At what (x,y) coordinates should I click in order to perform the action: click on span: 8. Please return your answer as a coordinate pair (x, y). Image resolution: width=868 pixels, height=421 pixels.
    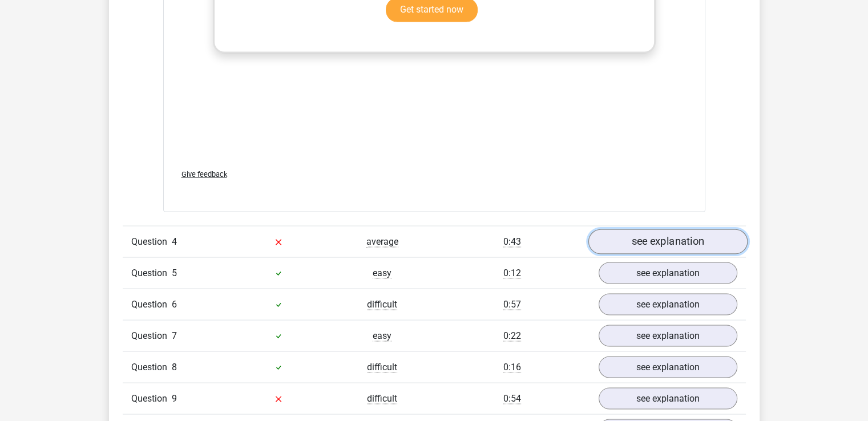
    Looking at the image, I should click on (174, 366).